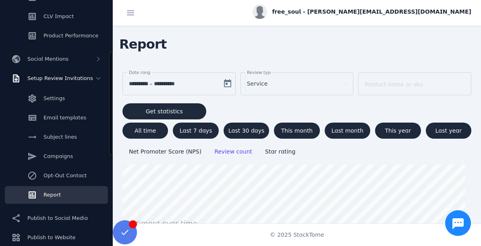 This screenshot has height=246, width=481. What do you see at coordinates (246, 131) in the screenshot?
I see `button: Last 30 days` at bounding box center [246, 131].